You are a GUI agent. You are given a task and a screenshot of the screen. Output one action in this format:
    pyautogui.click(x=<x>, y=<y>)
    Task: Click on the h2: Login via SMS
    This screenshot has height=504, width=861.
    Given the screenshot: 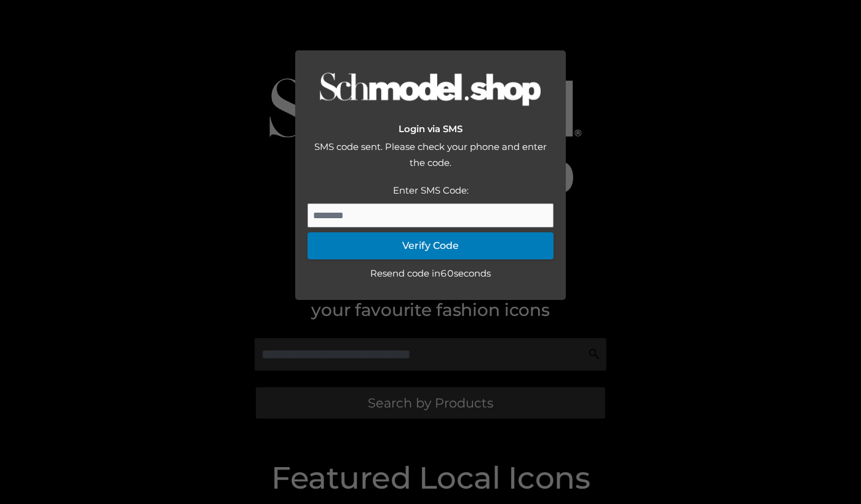 What is the action you would take?
    pyautogui.click(x=430, y=129)
    